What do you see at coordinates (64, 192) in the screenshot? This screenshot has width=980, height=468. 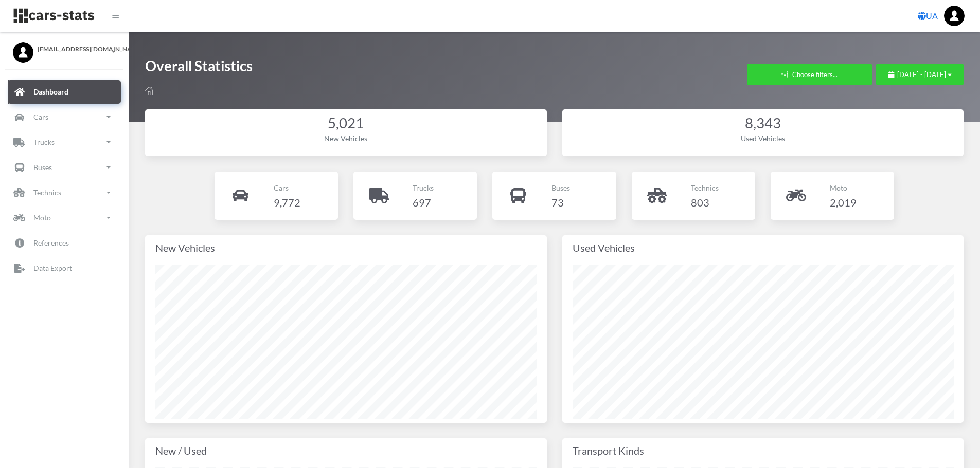 I see `a: Technics` at bounding box center [64, 192].